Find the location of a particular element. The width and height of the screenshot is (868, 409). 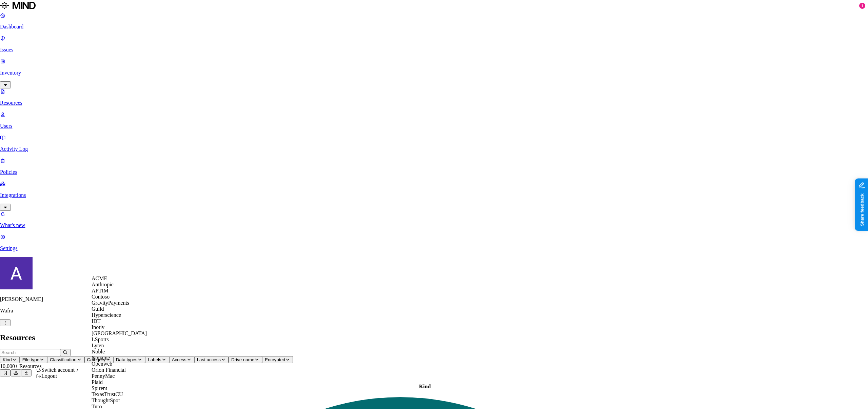

span: LSports is located at coordinates (100, 340).